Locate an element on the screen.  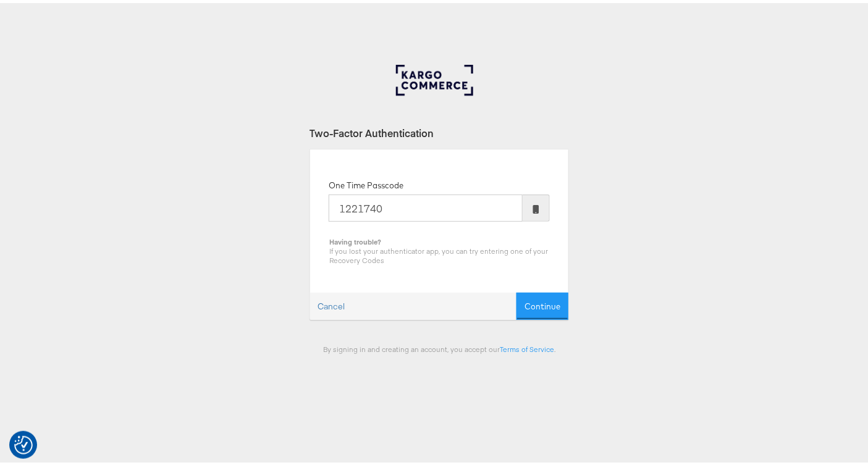
label: One Time Passcode is located at coordinates (366, 182).